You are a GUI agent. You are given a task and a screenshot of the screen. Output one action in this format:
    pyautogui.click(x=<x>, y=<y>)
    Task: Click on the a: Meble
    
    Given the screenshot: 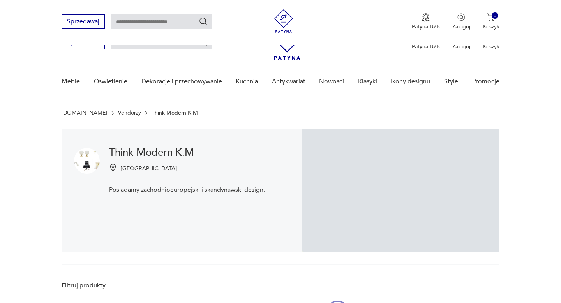 What is the action you would take?
    pyautogui.click(x=71, y=81)
    